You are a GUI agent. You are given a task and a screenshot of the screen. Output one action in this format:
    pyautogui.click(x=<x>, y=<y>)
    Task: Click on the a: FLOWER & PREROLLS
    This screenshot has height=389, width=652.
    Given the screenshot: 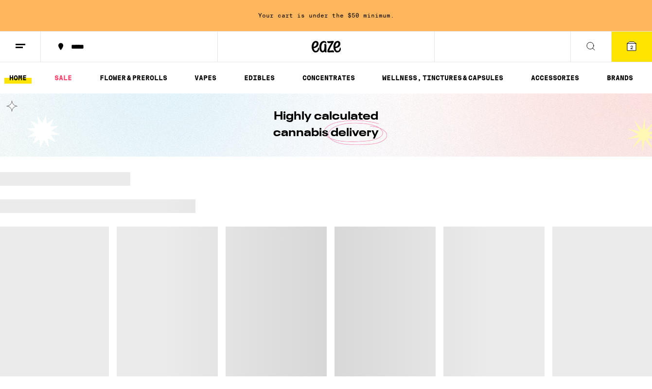 What is the action you would take?
    pyautogui.click(x=133, y=78)
    